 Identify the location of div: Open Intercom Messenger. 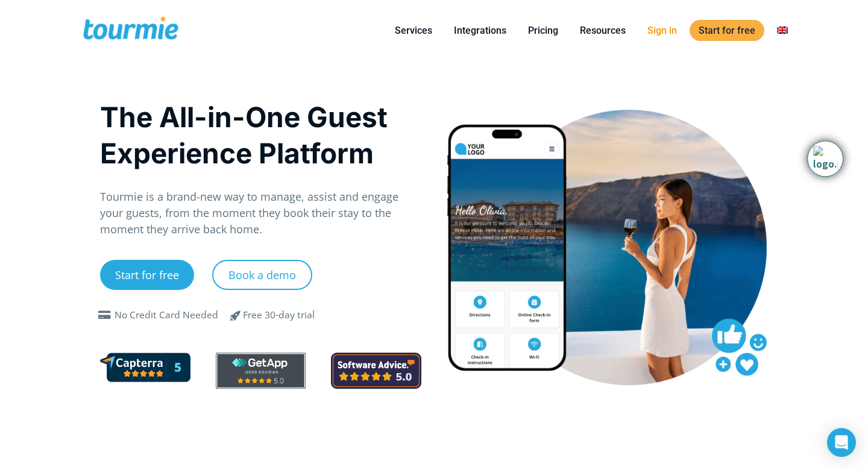
(842, 442).